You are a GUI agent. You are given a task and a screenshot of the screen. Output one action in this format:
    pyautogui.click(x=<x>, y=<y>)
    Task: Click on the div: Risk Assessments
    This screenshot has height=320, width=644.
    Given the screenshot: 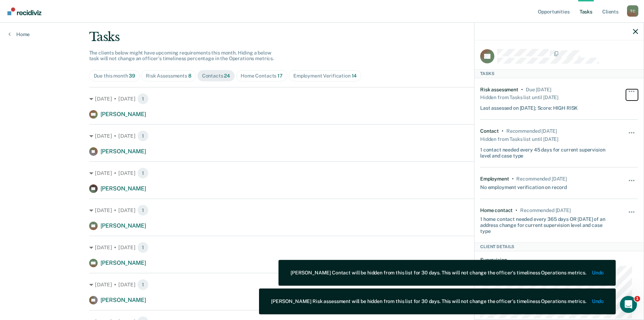 What is the action you would take?
    pyautogui.click(x=169, y=76)
    